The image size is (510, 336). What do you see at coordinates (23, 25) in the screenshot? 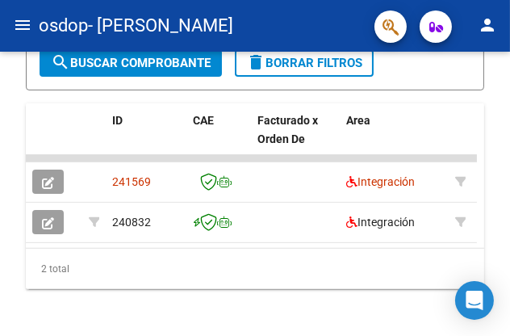
I see `mat-icon: menu` at bounding box center [23, 25].